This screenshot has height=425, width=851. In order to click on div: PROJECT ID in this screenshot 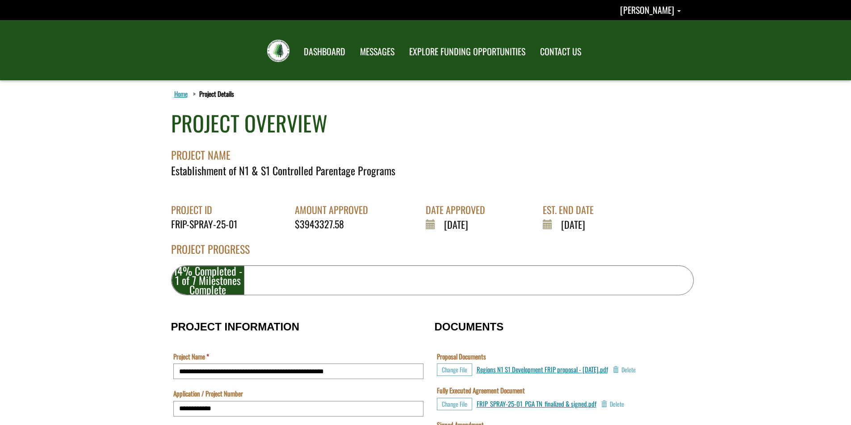, I will do `click(207, 210)`.